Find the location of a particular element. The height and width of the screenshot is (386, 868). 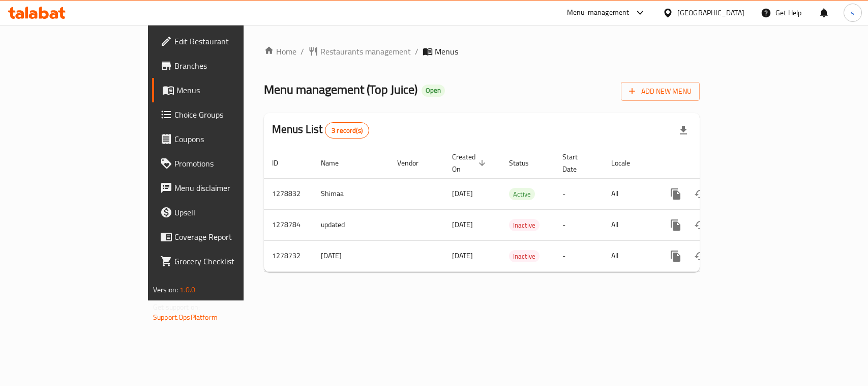

span: Choice Groups is located at coordinates (229, 115).